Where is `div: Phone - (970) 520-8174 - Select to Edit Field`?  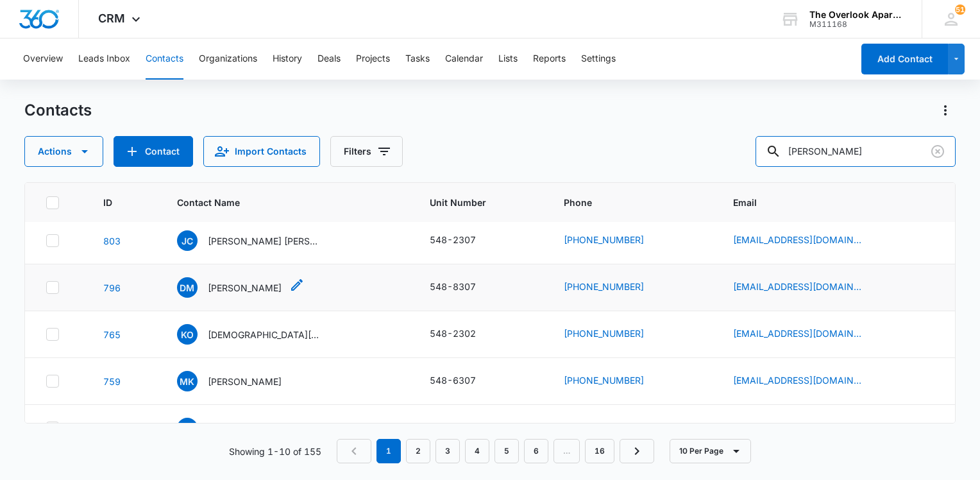 div: Phone - (970) 520-8174 - Select to Edit Field is located at coordinates (615, 428).